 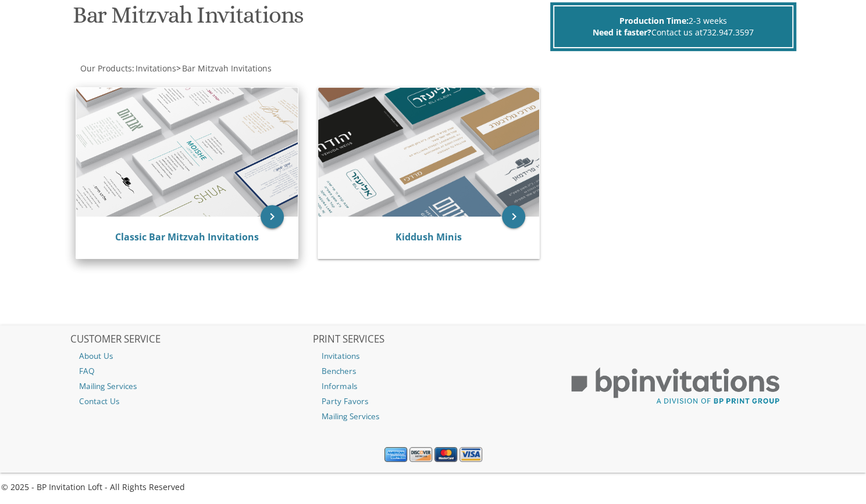 I want to click on span: Bar Mitzvah Invitations, so click(x=227, y=68).